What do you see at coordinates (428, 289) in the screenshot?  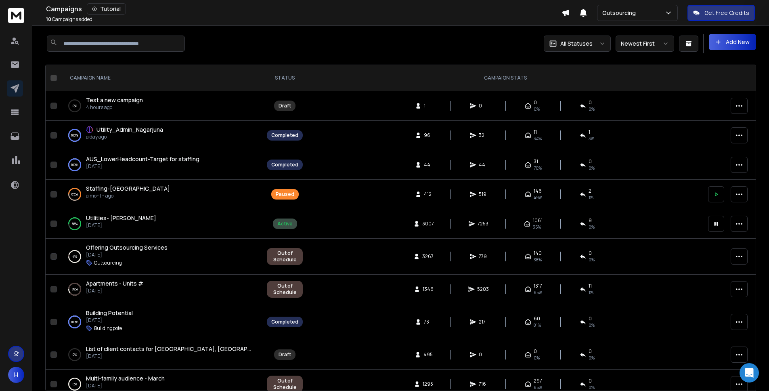 I see `span: 1346` at bounding box center [428, 289].